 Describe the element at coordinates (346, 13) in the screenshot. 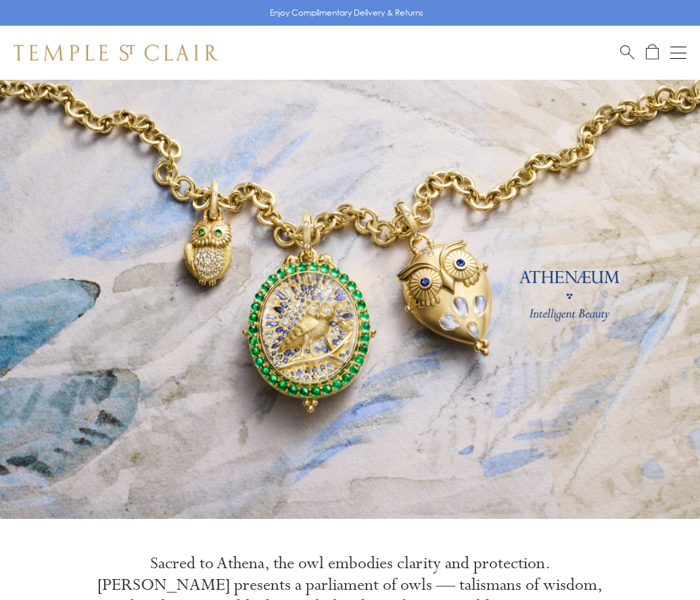

I see `p: Enjoy Complimentary Delivery & Returns` at that location.